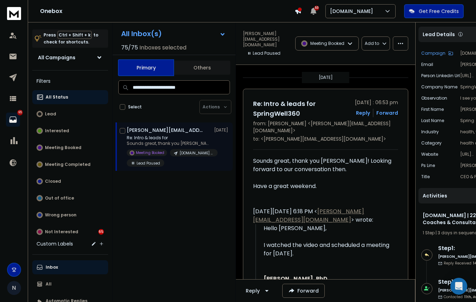  What do you see at coordinates (163, 48) in the screenshot?
I see `h3: Inboxes selected` at bounding box center [163, 48].